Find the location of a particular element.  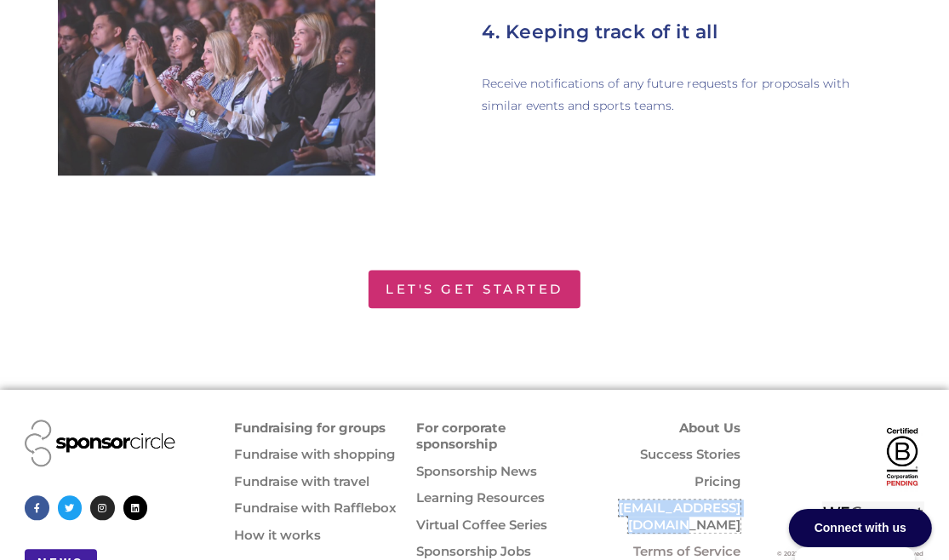

a: About Us is located at coordinates (710, 428).